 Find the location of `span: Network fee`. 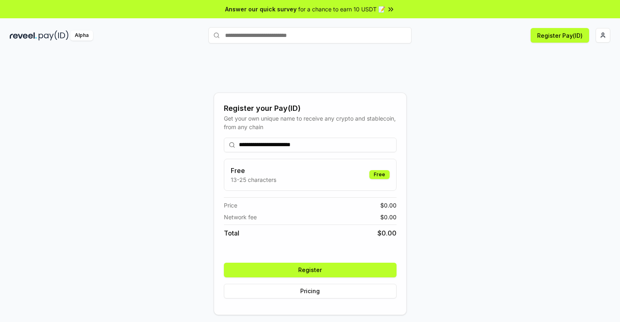

span: Network fee is located at coordinates (240, 217).